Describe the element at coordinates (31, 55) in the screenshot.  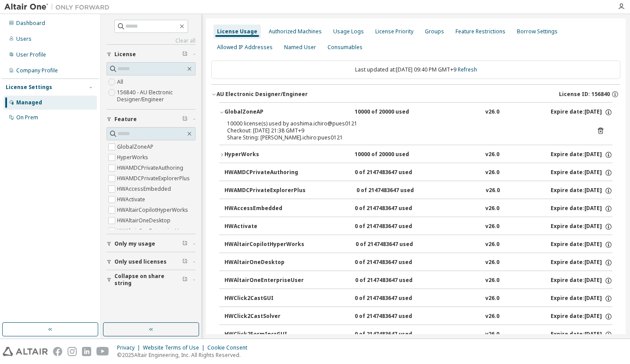
I see `div: User Profile` at that location.